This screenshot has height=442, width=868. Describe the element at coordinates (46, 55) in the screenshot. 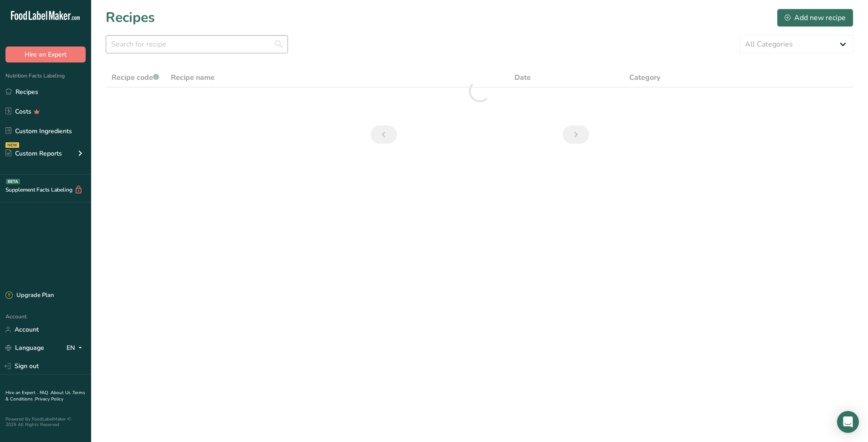

I see `button: Hire an Expert` at that location.